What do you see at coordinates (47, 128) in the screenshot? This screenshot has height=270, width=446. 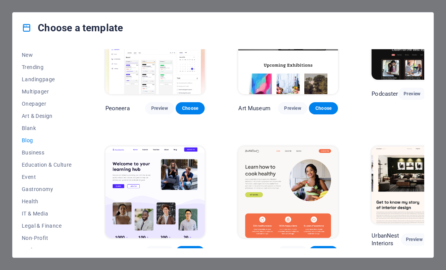 I see `span: Blank` at bounding box center [47, 128].